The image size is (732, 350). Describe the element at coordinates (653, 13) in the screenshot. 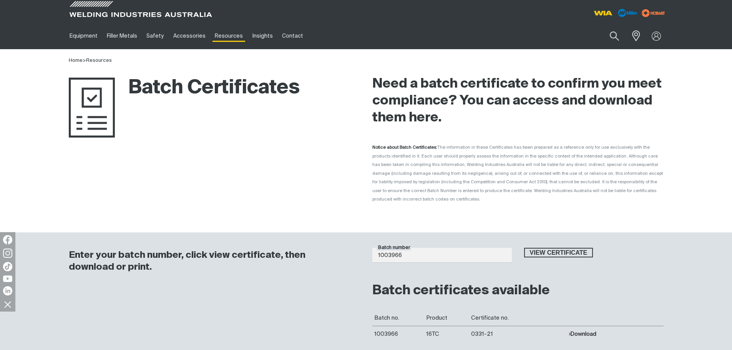

I see `a: miller` at that location.